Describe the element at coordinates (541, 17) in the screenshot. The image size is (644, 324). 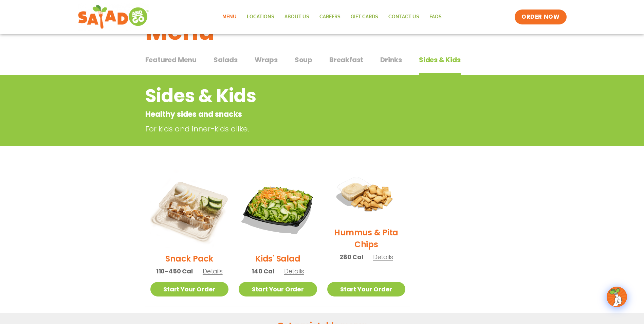
I see `a: ORDER NOW` at that location.